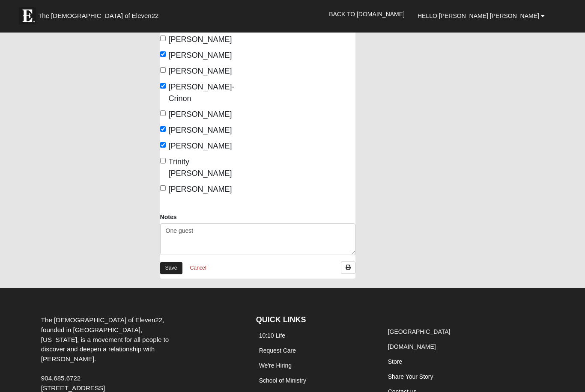 The width and height of the screenshot is (585, 392). What do you see at coordinates (198, 268) in the screenshot?
I see `a: Cancel` at bounding box center [198, 268].